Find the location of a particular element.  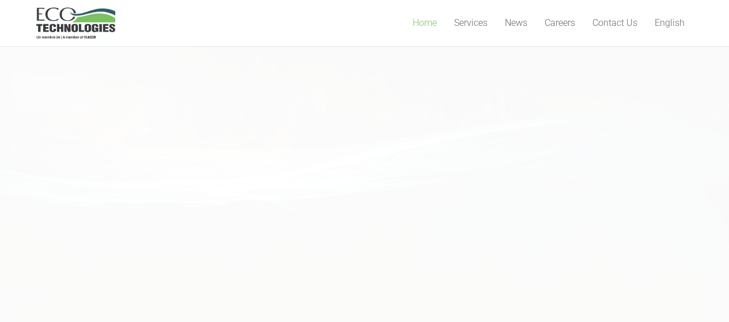

span: Services is located at coordinates (471, 22).